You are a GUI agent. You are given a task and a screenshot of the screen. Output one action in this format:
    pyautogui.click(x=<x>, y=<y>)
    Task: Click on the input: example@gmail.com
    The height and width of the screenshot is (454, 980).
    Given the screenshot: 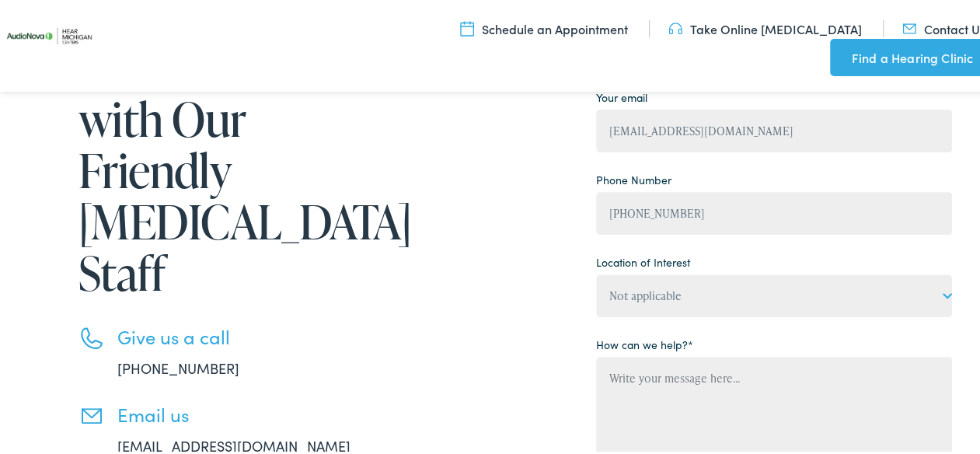 What is the action you would take?
    pyautogui.click(x=774, y=129)
    